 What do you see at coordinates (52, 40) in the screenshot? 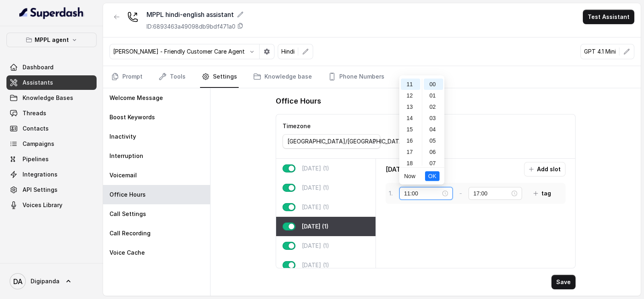
I see `button: MPPL agent` at bounding box center [52, 40].